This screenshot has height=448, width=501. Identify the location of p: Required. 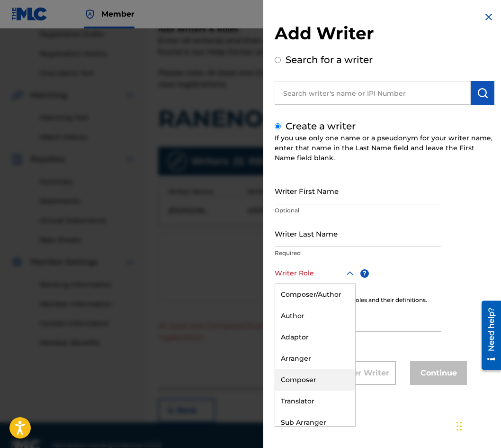
(358, 253).